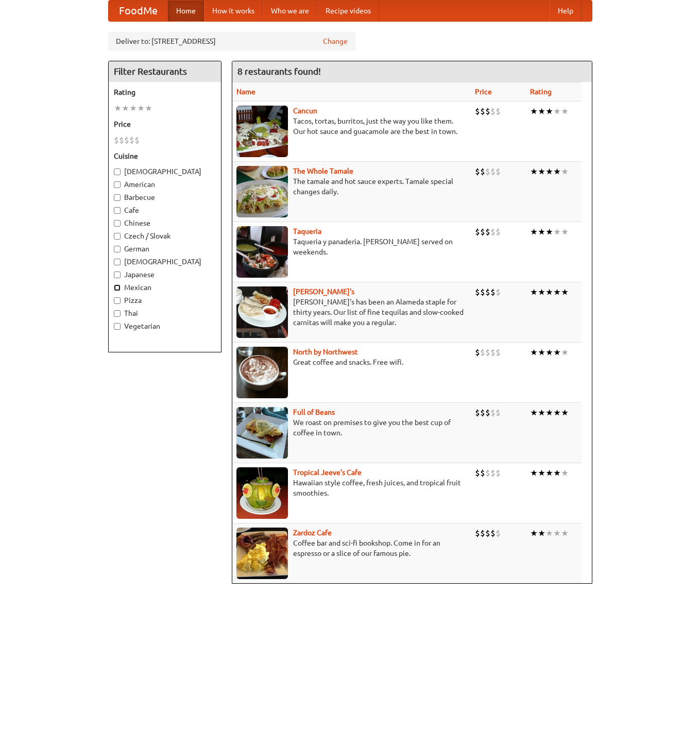  What do you see at coordinates (165, 249) in the screenshot?
I see `label: German` at bounding box center [165, 249].